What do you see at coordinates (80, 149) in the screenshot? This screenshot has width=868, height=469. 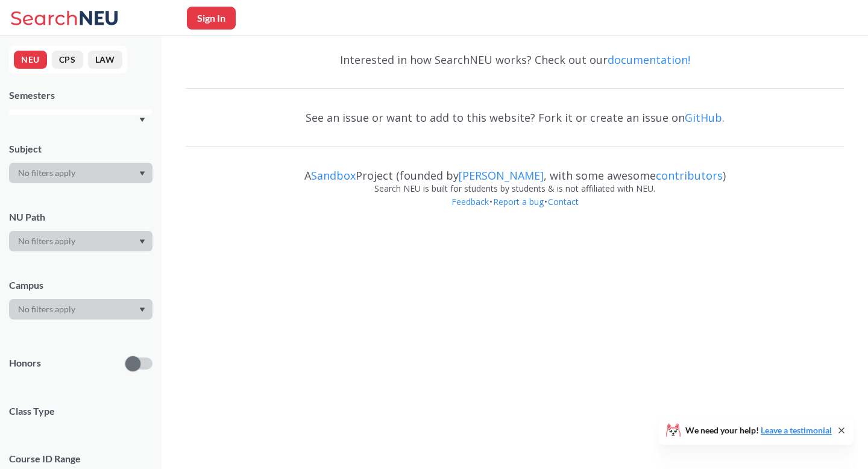 I see `div: Subject` at bounding box center [80, 149].